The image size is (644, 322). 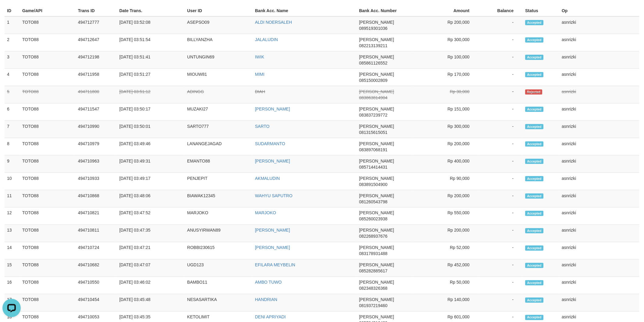 I want to click on td: 15, so click(x=12, y=268).